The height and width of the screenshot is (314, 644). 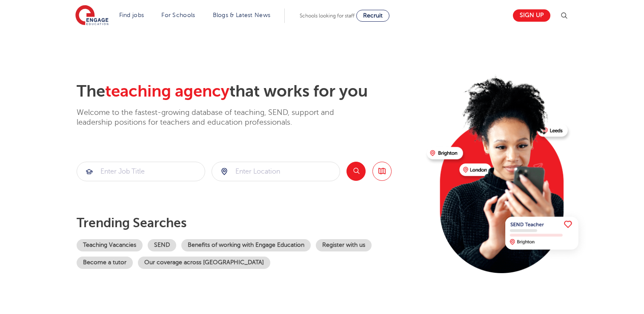 I want to click on p: Welcome to the fastest-growing database of teaching, SEND, support and leadership positions for t..., so click(x=217, y=117).